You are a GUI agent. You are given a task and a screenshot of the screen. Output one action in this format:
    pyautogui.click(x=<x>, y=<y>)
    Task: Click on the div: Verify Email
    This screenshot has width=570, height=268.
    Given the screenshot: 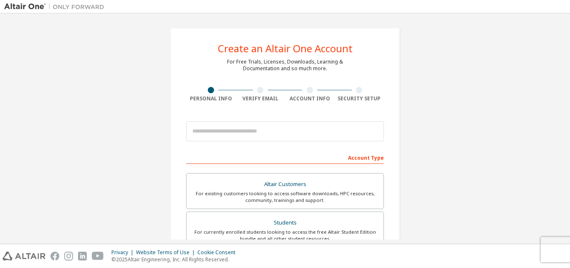 What is the action you would take?
    pyautogui.click(x=260, y=99)
    